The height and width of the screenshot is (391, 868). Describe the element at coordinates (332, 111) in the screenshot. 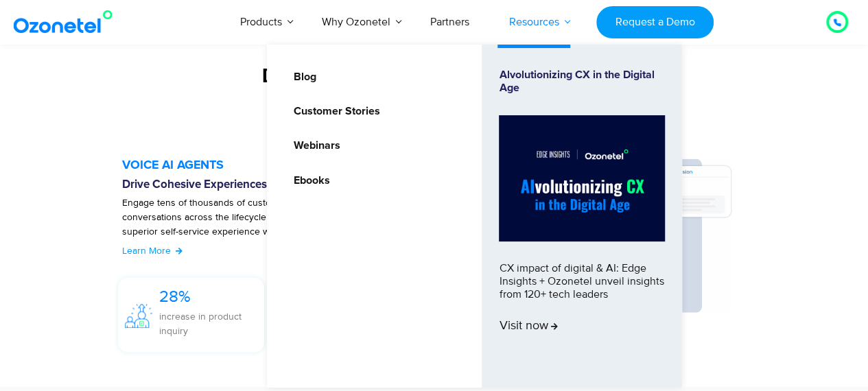

I see `a: Customer Stories` at that location.